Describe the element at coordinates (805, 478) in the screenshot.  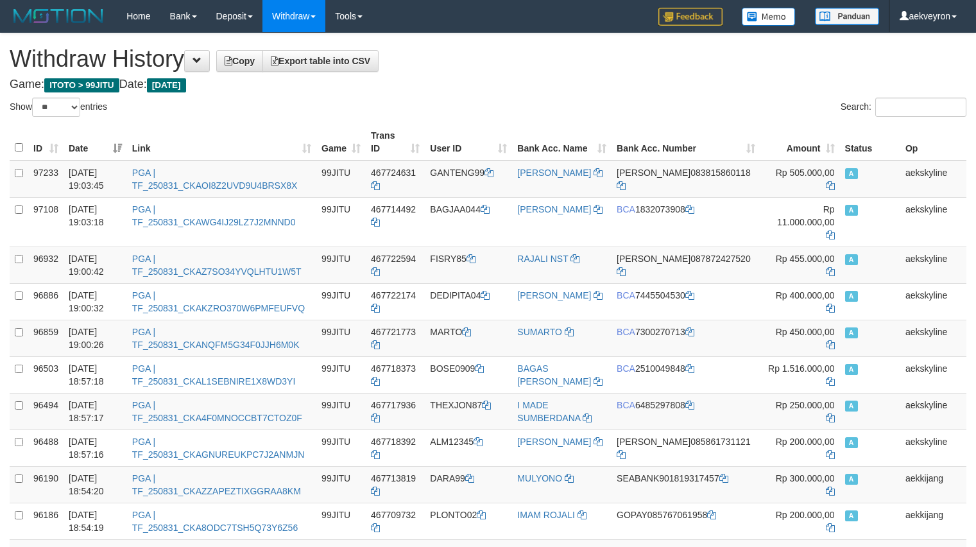
I see `span: Rp 300.000,00` at that location.